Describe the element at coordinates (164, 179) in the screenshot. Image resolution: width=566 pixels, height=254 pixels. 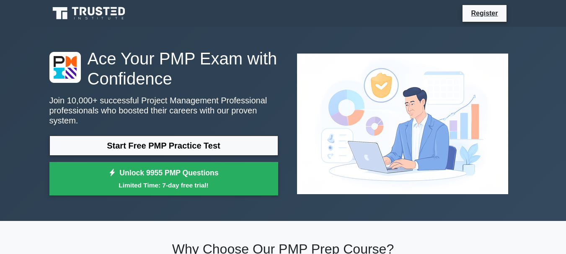
I see `a: Unlock 9955 PMP QuestionsLimited Time: 7-day free trial!` at that location.